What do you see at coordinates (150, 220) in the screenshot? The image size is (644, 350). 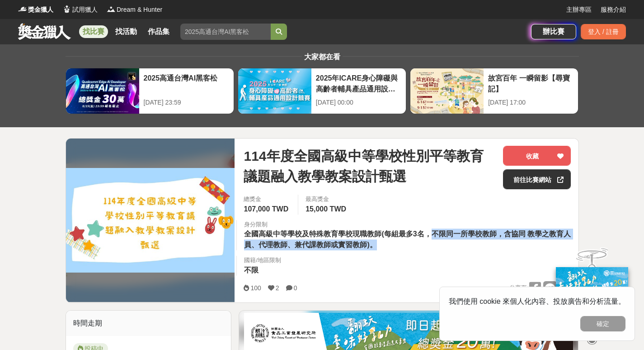 I see `img: Cover Image` at bounding box center [150, 220].